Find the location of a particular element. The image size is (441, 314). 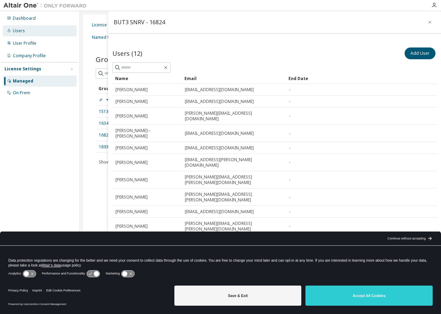

span: Showing entries 1 through 5 of 5 is located at coordinates (128, 162).